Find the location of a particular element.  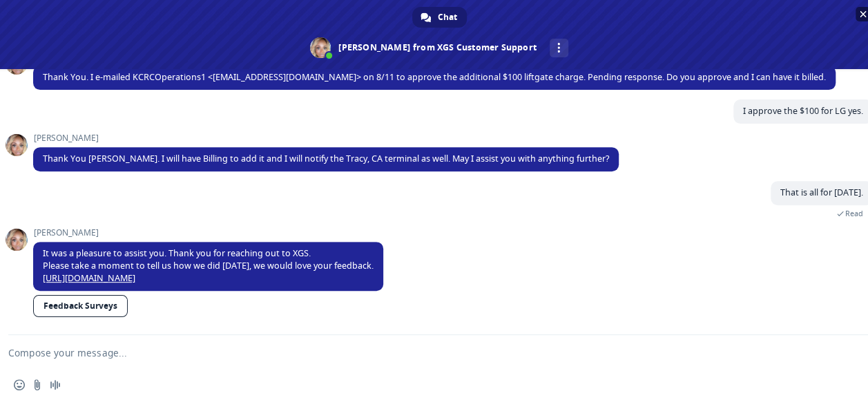

span: Send a file is located at coordinates (37, 385).